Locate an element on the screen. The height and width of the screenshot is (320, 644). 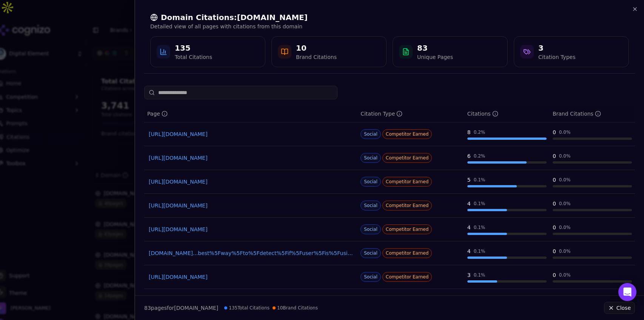
span: 10 Brand Citations is located at coordinates (295, 308).